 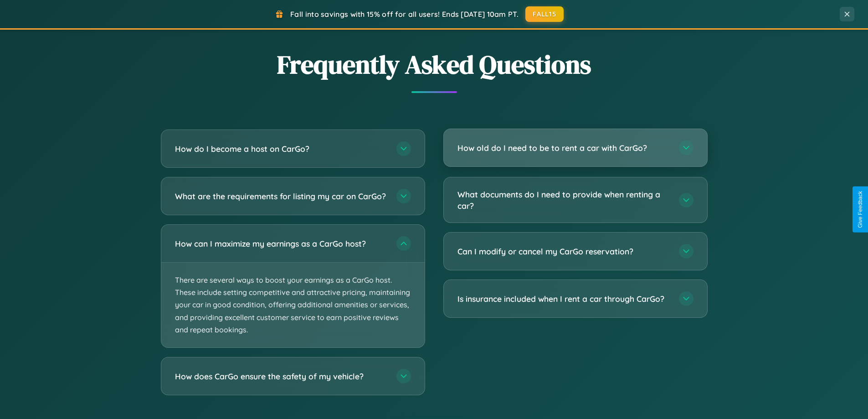 What do you see at coordinates (564, 298) in the screenshot?
I see `h3: Is insurance included when I rent a car through CarGo?` at bounding box center [564, 298].